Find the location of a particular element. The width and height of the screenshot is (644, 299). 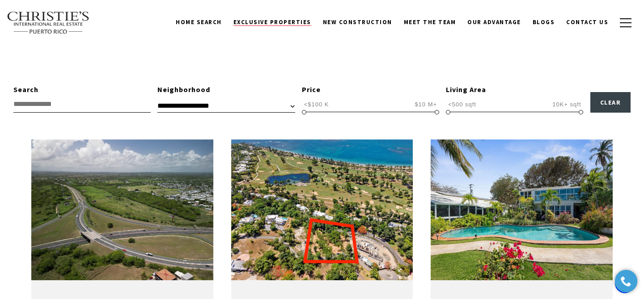

span: Contact Us is located at coordinates (587, 22).